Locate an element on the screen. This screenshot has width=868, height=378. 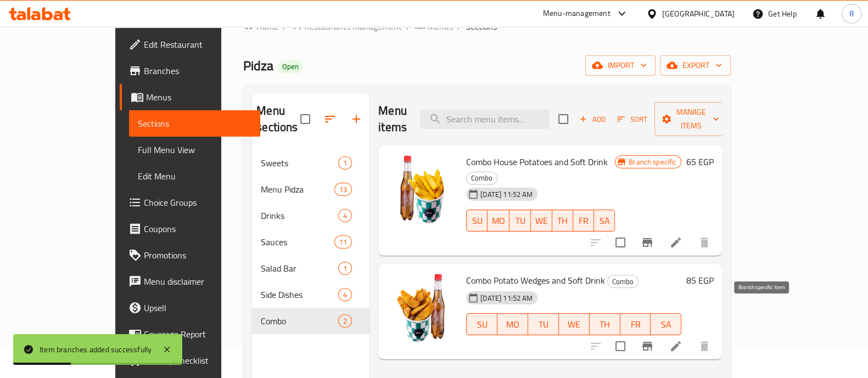
a: Upsell is located at coordinates (190, 308).